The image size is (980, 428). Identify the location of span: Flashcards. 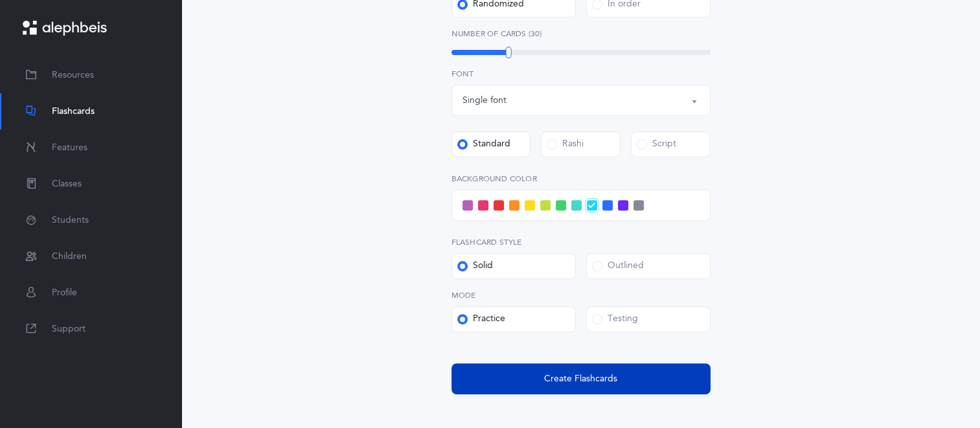
(73, 111).